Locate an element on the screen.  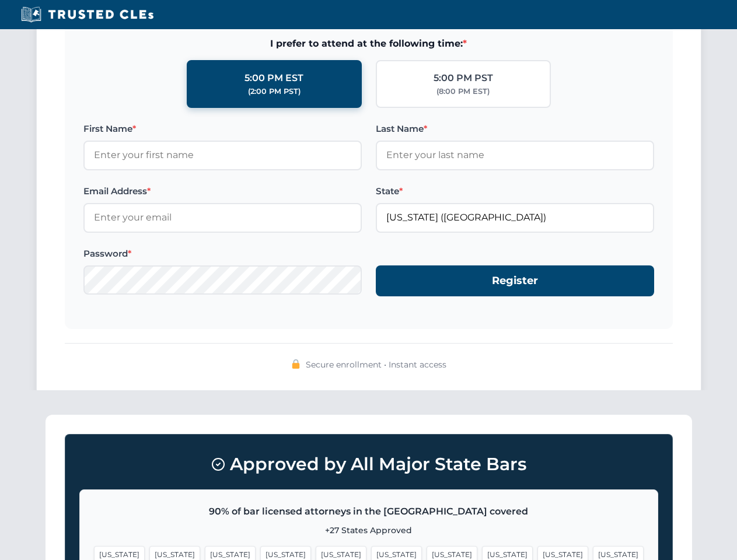
input: Florida (FL) is located at coordinates (515, 218).